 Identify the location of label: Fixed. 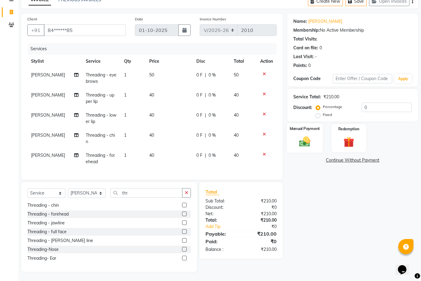
(327, 115).